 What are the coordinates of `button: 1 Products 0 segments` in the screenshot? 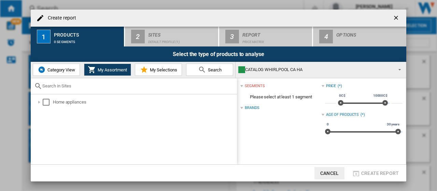 It's located at (77, 37).